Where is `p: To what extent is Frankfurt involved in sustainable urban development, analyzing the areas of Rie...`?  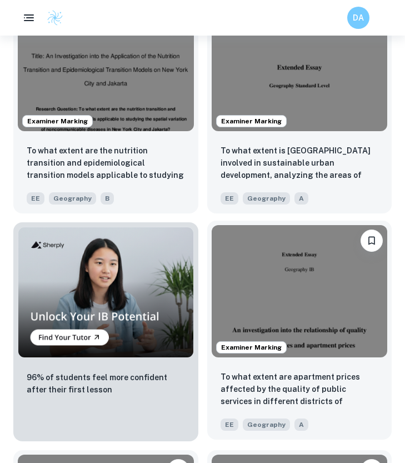 p: To what extent is Frankfurt involved in sustainable urban development, analyzing the areas of Rie... is located at coordinates (300, 164).